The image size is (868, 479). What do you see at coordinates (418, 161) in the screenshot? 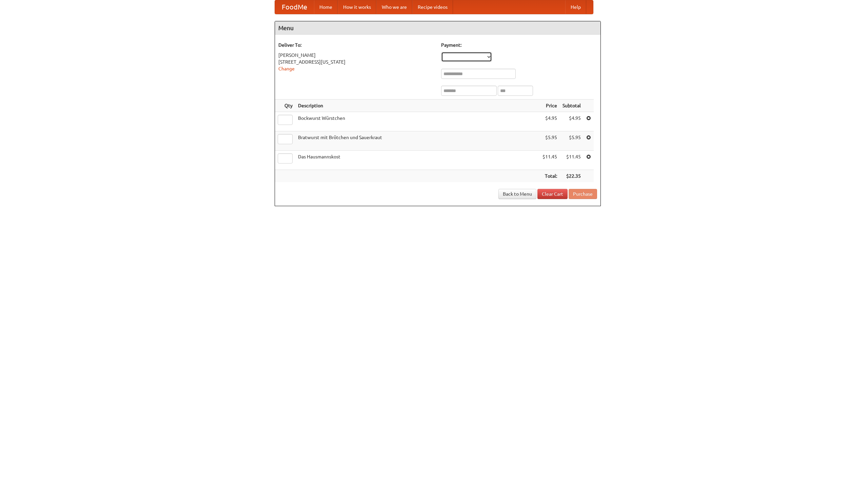
I see `td: Das Hausmannskost` at bounding box center [418, 161].